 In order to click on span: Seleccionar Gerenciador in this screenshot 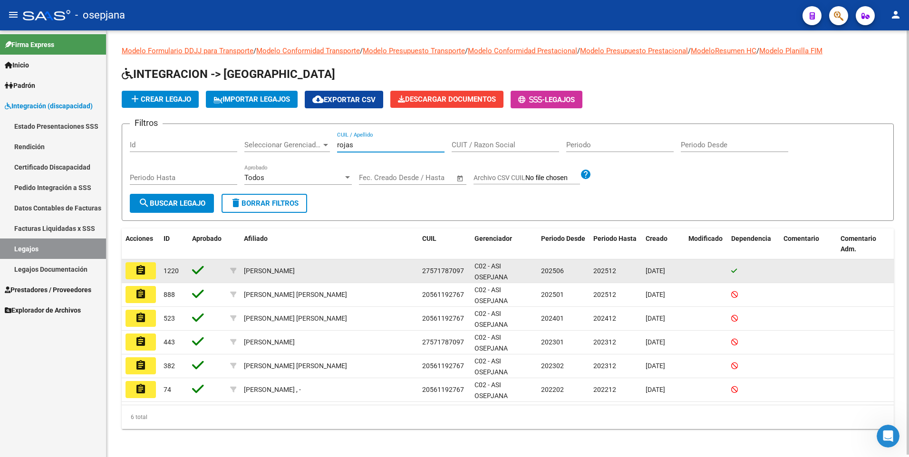, I will do `click(283, 145)`.